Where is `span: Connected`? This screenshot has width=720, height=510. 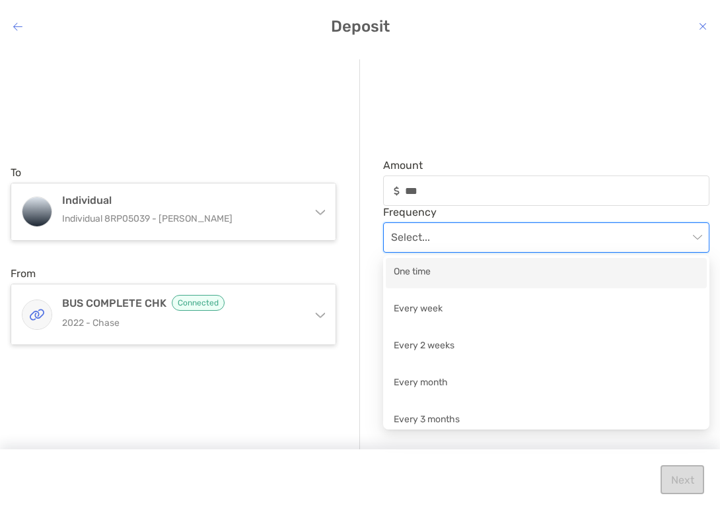
span: Connected is located at coordinates (198, 303).